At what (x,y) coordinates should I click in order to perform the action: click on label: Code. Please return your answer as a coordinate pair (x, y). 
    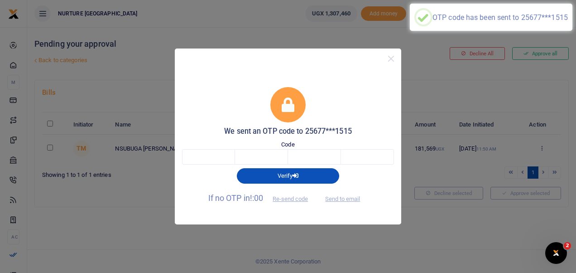
    Looking at the image, I should click on (287, 144).